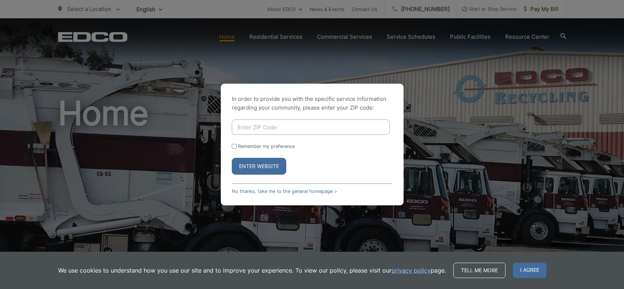  Describe the element at coordinates (529, 270) in the screenshot. I see `span: I agree` at that location.